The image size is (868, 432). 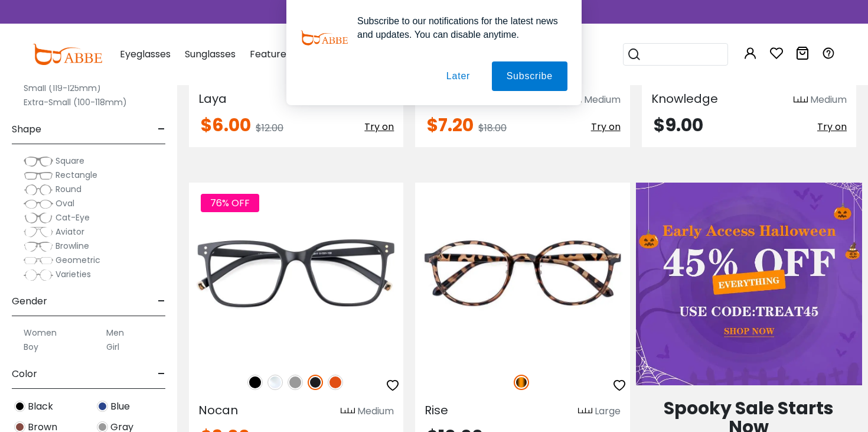 I want to click on span: Varieties, so click(x=73, y=274).